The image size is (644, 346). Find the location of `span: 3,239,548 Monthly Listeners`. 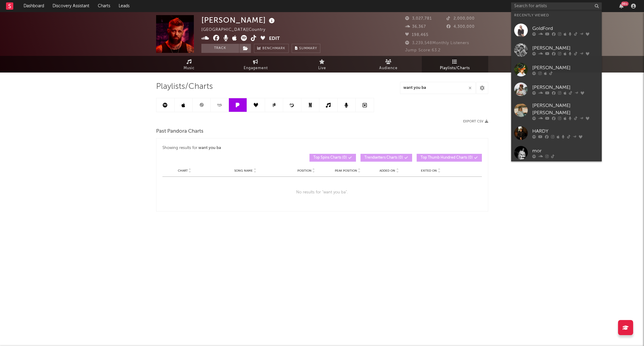

span: 3,239,548 Monthly Listeners is located at coordinates (437, 43).